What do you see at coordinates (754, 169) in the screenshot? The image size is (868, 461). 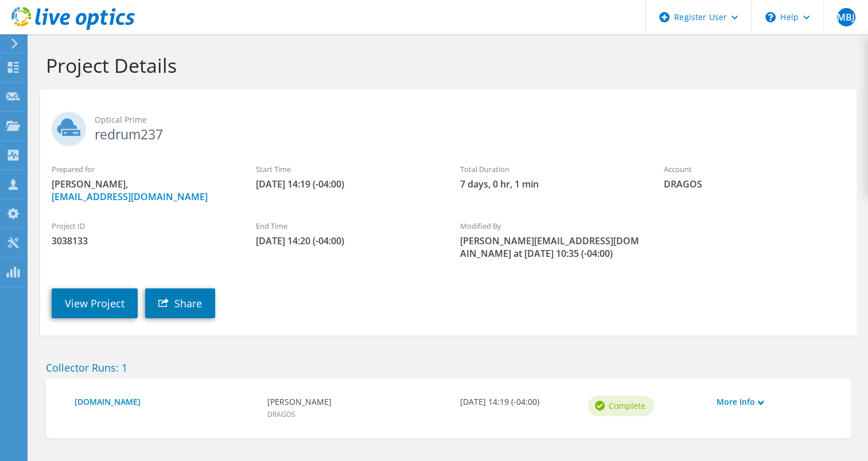 I see `label: Account` at bounding box center [754, 169].